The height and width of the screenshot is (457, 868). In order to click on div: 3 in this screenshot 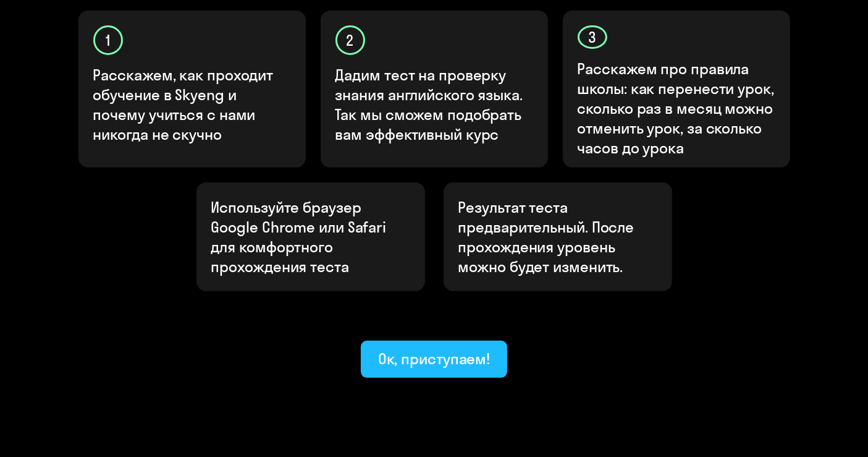, I will do `click(592, 37)`.